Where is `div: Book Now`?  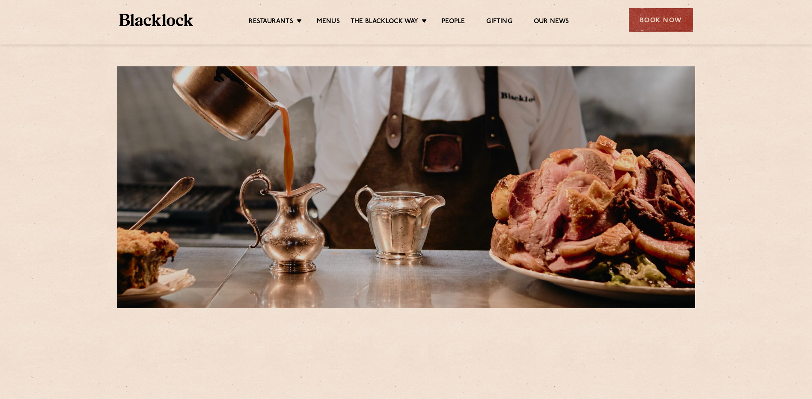 div: Book Now is located at coordinates (661, 20).